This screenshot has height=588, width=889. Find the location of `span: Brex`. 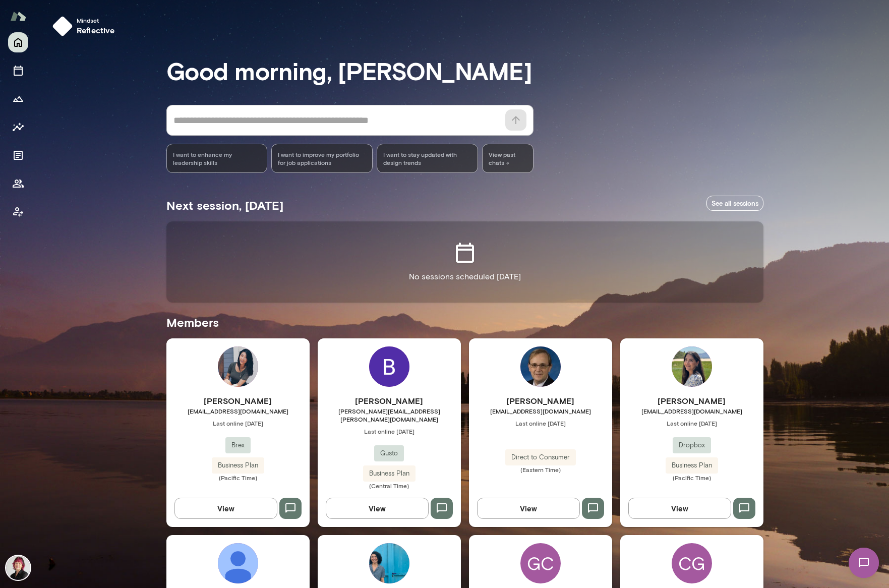

span: Brex is located at coordinates (238, 446).